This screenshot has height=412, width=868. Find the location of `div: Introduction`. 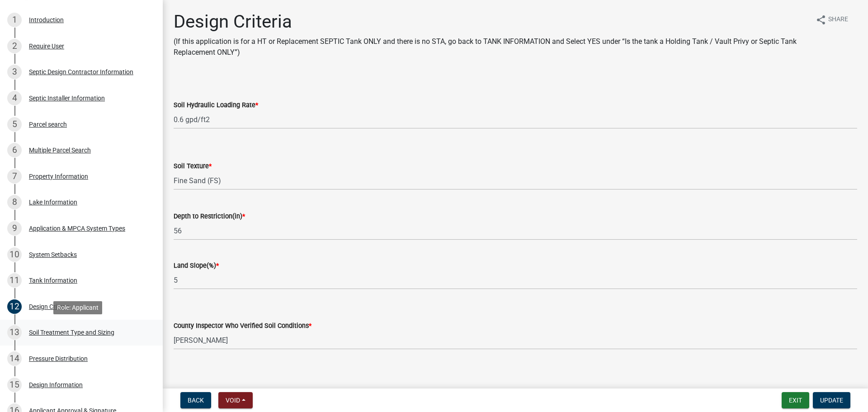

div: Introduction is located at coordinates (46, 20).